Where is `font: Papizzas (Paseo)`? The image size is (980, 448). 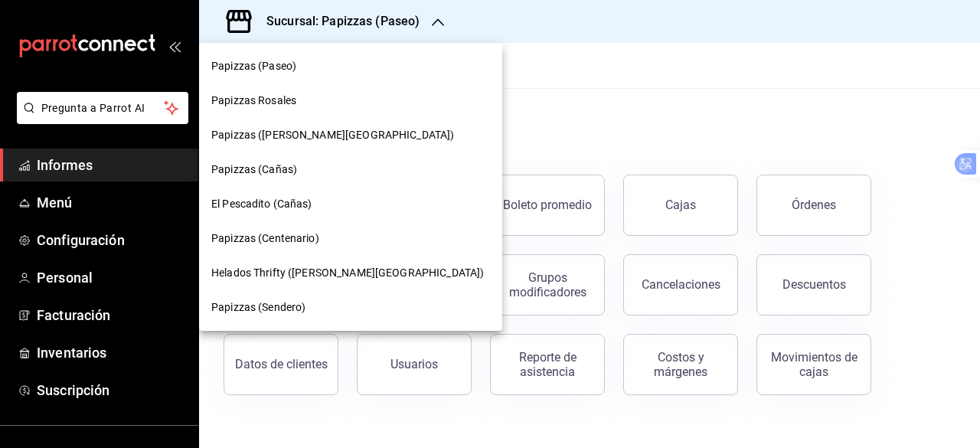 font: Papizzas (Paseo) is located at coordinates (253, 66).